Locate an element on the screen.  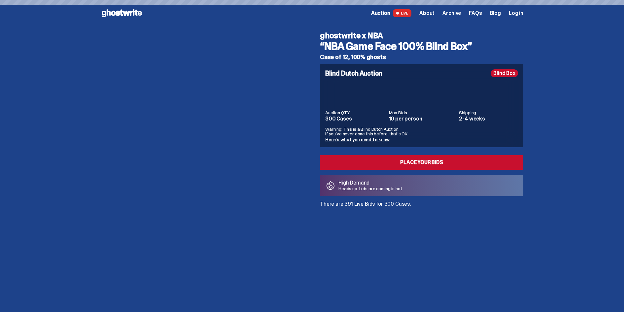
dt: Max Bids is located at coordinates (422, 113).